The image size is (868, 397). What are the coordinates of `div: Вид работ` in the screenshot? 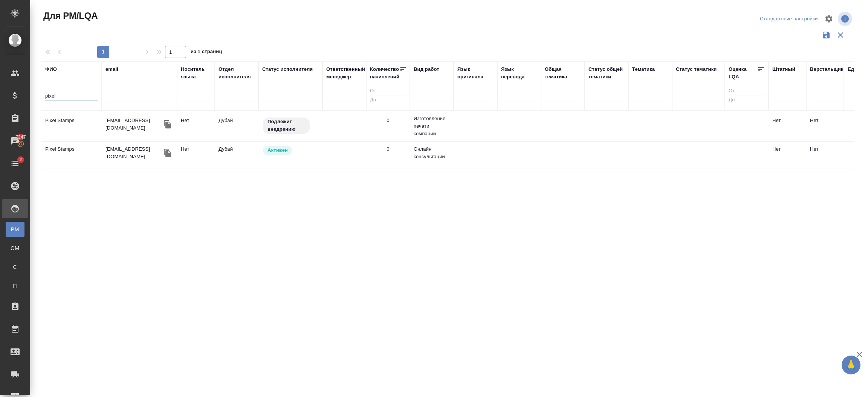 It's located at (426, 70).